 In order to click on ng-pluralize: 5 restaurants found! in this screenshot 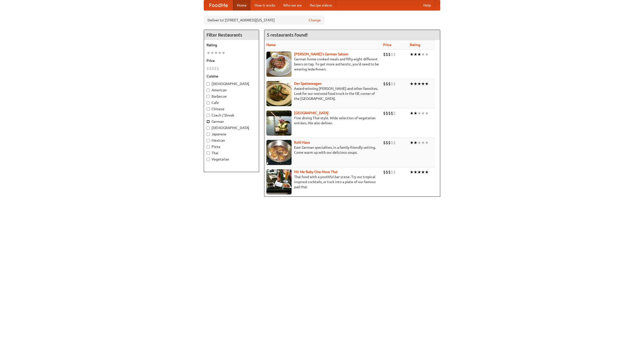, I will do `click(288, 35)`.